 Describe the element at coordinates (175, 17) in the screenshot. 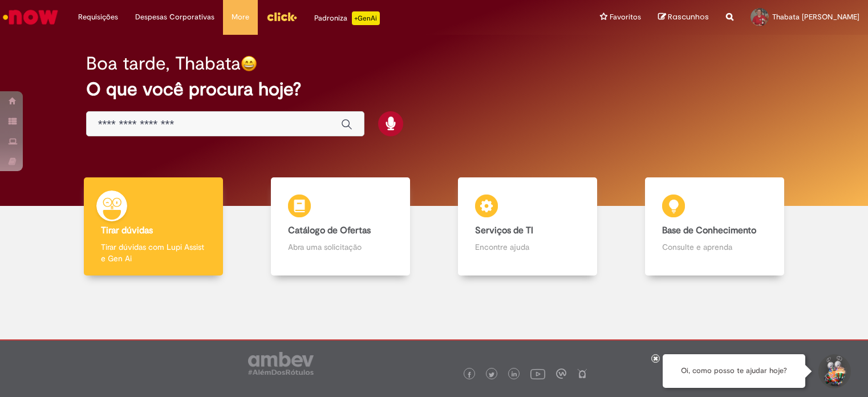

I see `span: Despesas Corporativas` at that location.